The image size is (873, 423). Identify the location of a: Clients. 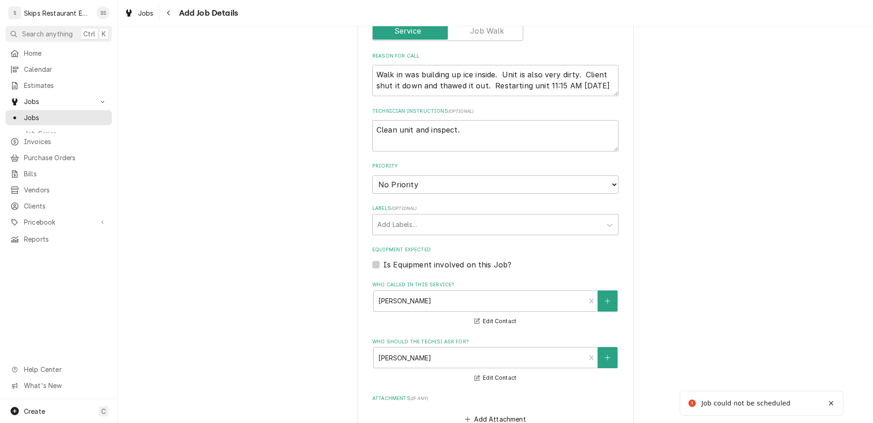
(58, 206).